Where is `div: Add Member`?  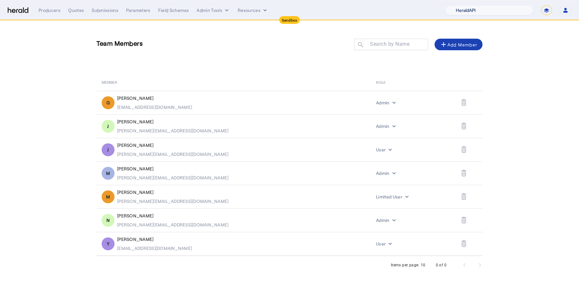
div: Add Member is located at coordinates (459, 44).